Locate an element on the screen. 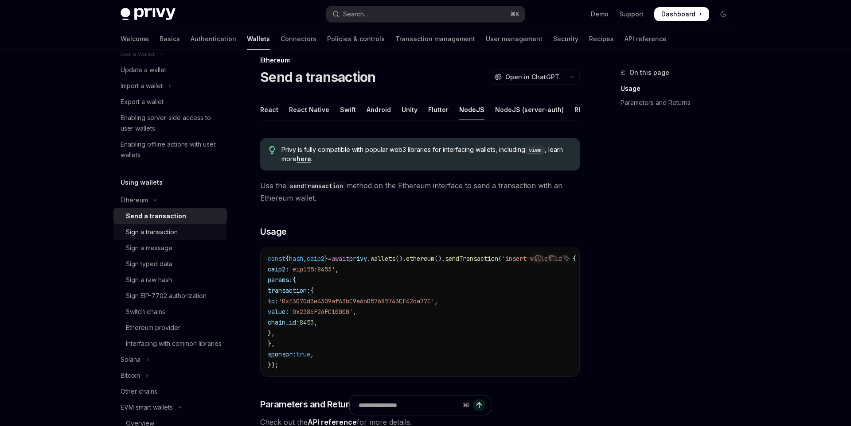 The width and height of the screenshot is (851, 426). a: Welcome is located at coordinates (135, 39).